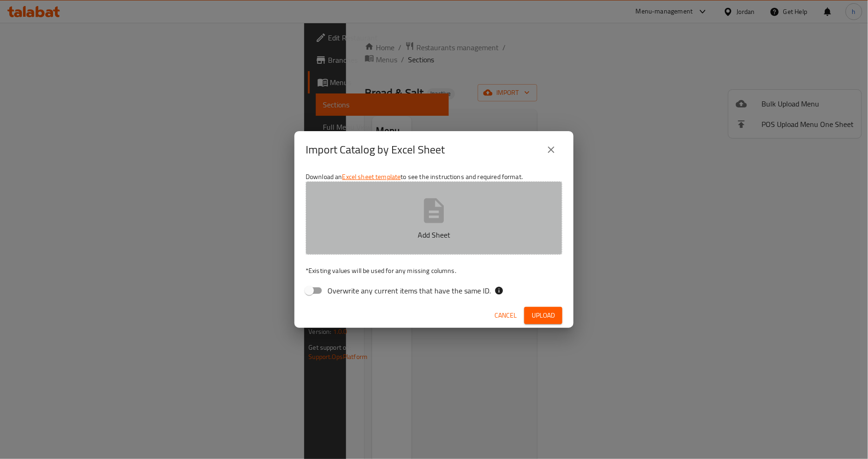 The height and width of the screenshot is (459, 868). What do you see at coordinates (434, 218) in the screenshot?
I see `button: Add Sheet` at bounding box center [434, 218].